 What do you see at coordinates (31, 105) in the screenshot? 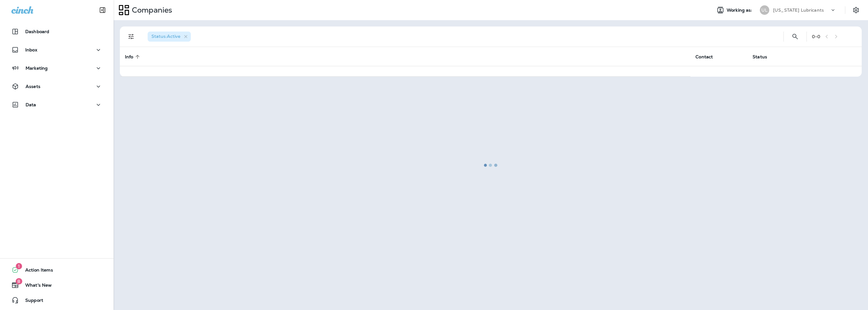
I see `p: Data` at bounding box center [31, 105].